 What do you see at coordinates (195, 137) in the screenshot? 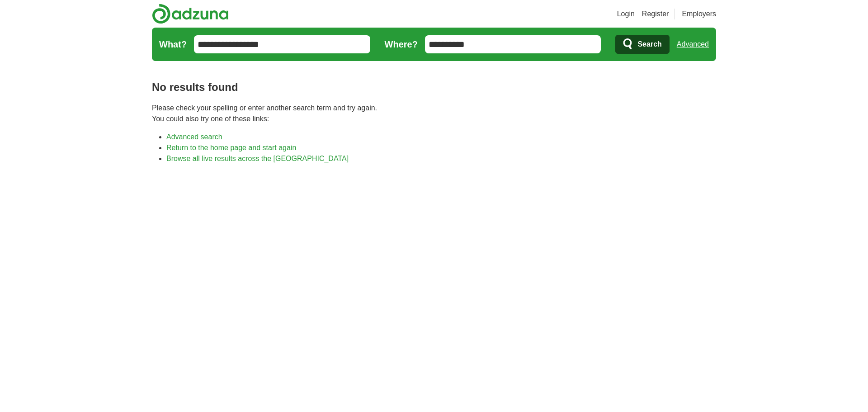
I see `a: Advanced search` at bounding box center [195, 137].